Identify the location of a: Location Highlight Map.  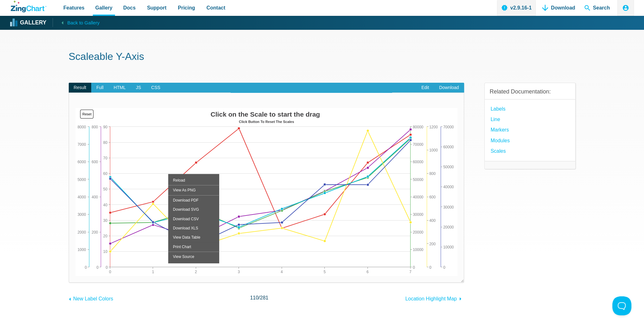
(434, 298).